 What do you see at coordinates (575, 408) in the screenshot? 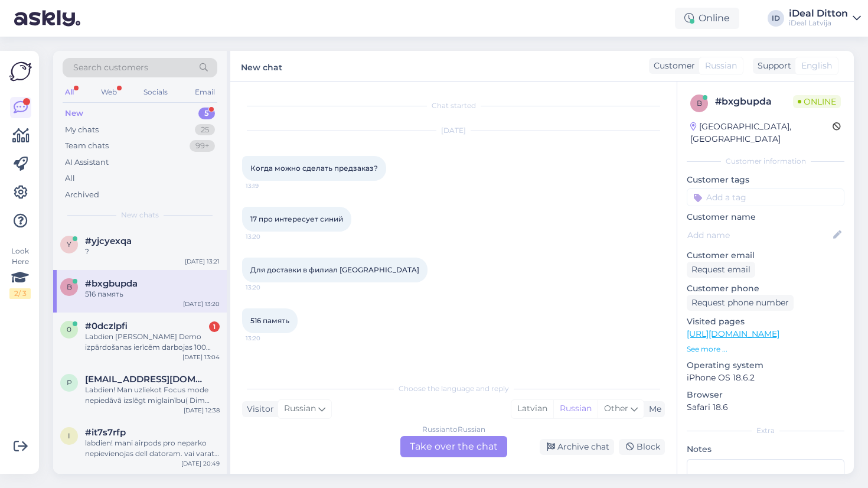
I see `div: Russian` at bounding box center [575, 408].